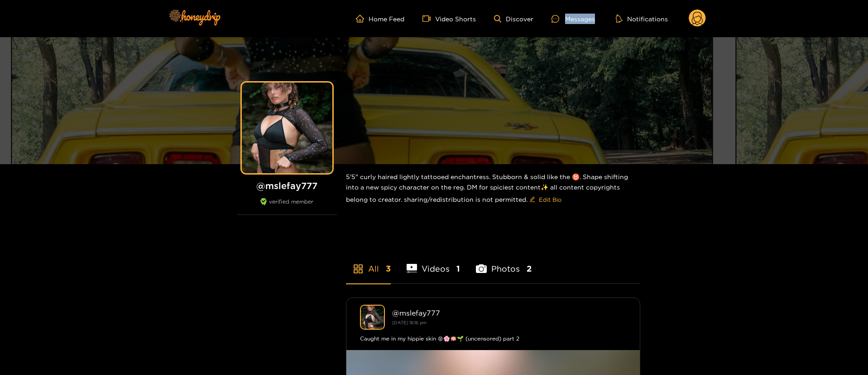 The image size is (868, 375). I want to click on span: home, so click(363, 19).